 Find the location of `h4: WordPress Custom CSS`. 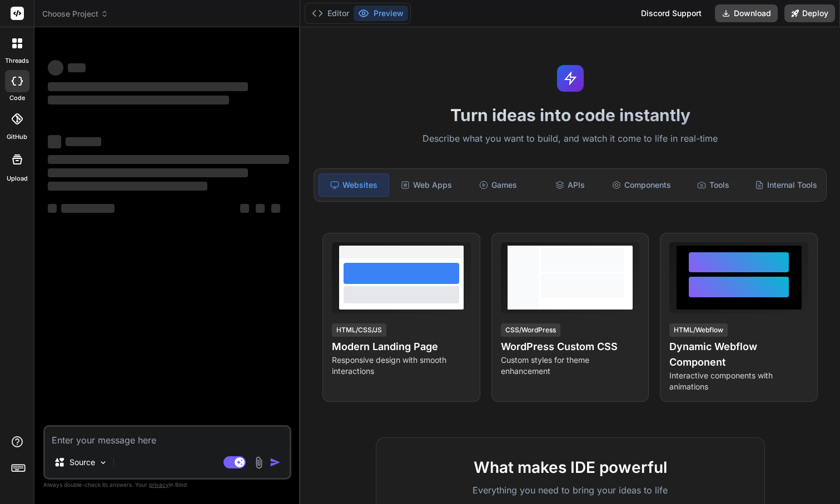

h4: WordPress Custom CSS is located at coordinates (570, 347).